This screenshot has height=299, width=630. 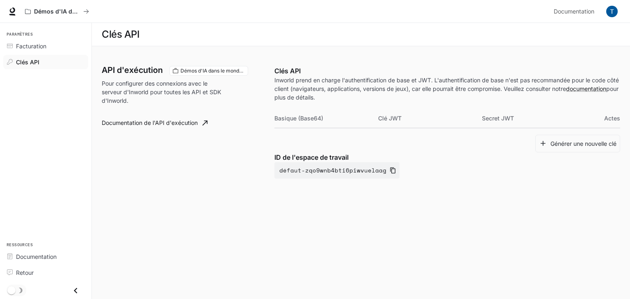 What do you see at coordinates (298, 118) in the screenshot?
I see `font: Basique (Base64)` at bounding box center [298, 118].